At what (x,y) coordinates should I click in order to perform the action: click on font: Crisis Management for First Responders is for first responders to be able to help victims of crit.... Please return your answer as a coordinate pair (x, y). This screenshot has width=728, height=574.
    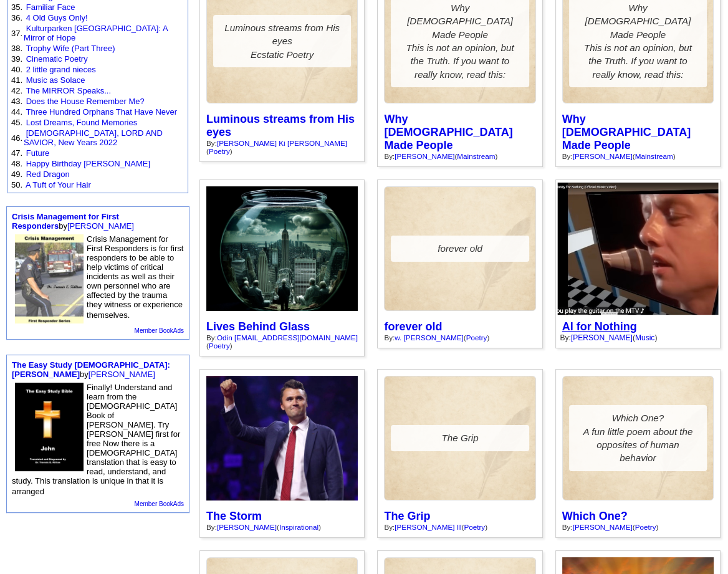
    Looking at the image, I should click on (135, 277).